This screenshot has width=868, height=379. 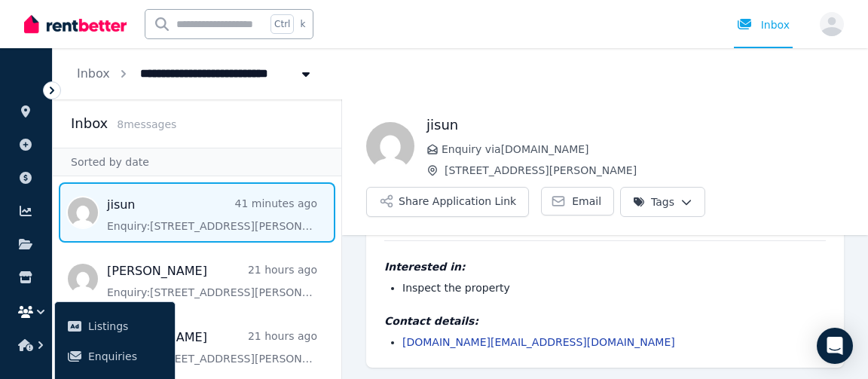 What do you see at coordinates (302, 25) in the screenshot?
I see `span: k` at bounding box center [302, 25].